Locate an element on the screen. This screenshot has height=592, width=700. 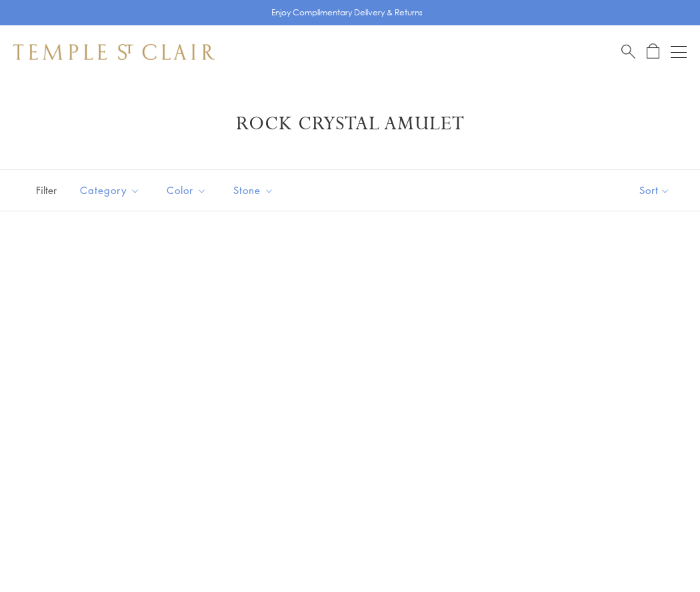
button: Stone is located at coordinates (253, 190).